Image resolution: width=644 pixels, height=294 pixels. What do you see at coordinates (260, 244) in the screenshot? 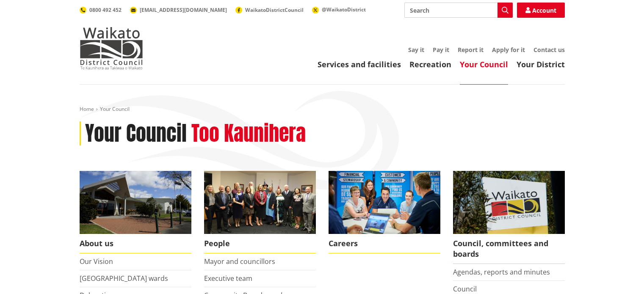
I see `span: People` at bounding box center [260, 244].